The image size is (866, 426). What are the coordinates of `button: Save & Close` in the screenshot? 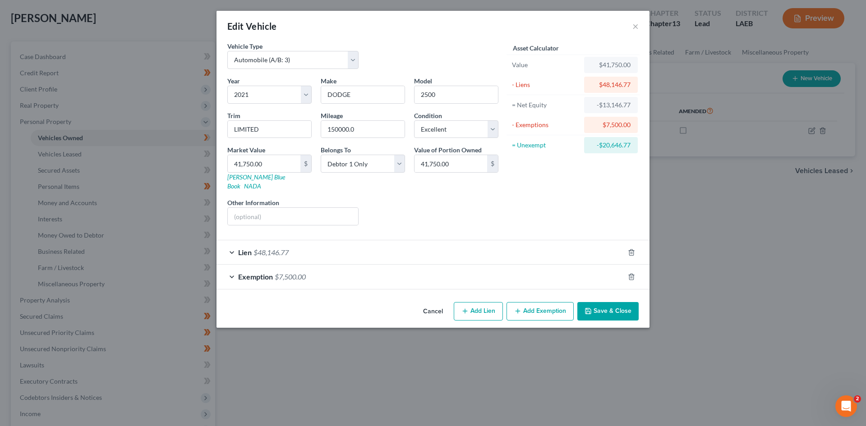 It's located at (608, 312).